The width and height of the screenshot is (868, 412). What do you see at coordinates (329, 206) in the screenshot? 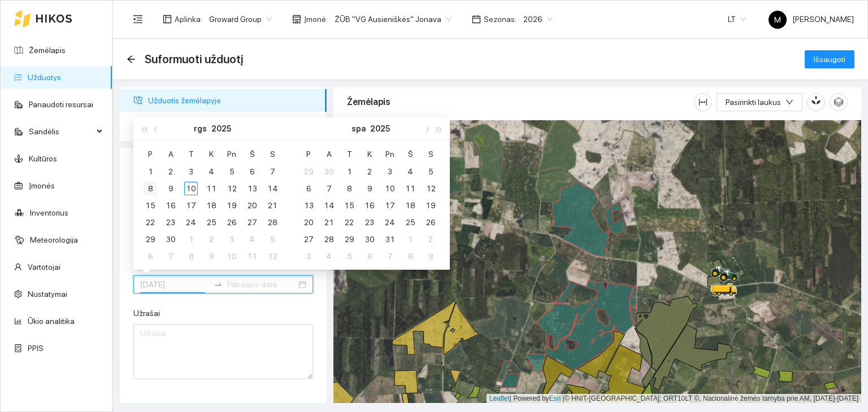
I see `td: 2025-10-14` at bounding box center [329, 206].